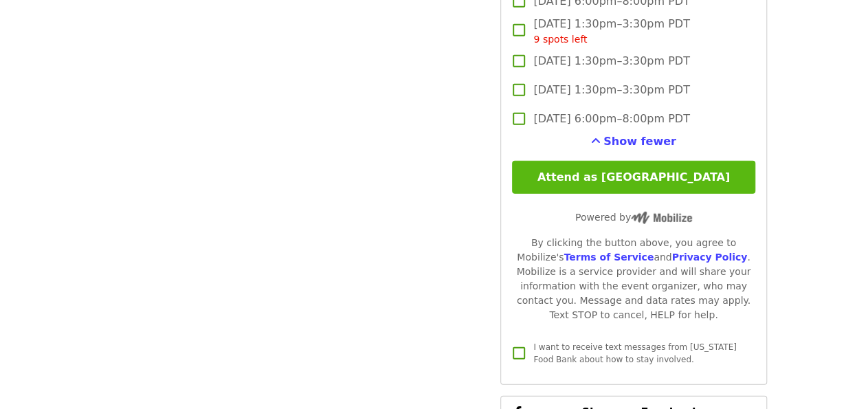 The image size is (868, 409). Describe the element at coordinates (633, 279) in the screenshot. I see `div: By clicking the button above, you agree to Mobilize's and . Mobilize is a service provider and wi...` at that location.